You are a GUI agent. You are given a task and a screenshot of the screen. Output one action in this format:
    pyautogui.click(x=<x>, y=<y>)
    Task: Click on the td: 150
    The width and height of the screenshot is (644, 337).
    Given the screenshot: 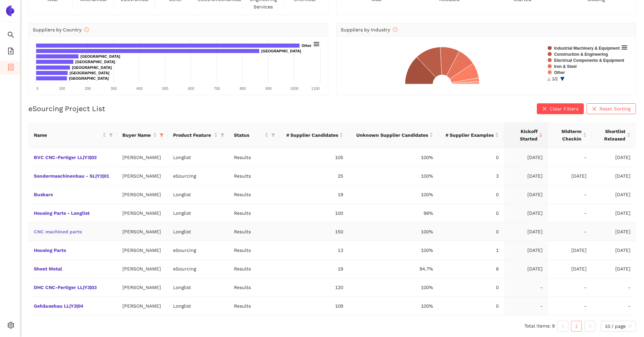 What is the action you would take?
    pyautogui.click(x=314, y=232)
    